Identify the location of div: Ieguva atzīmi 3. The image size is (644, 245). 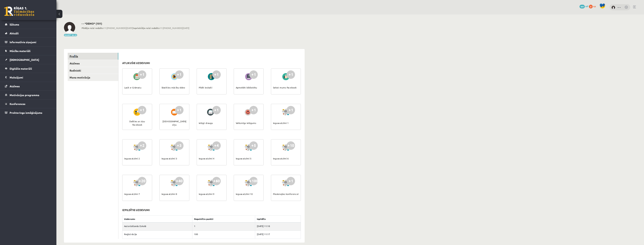
(169, 158).